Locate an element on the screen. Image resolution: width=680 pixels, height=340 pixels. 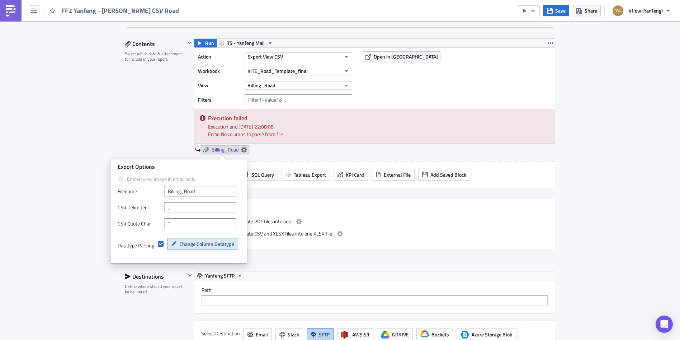
button: External File is located at coordinates (393, 174).